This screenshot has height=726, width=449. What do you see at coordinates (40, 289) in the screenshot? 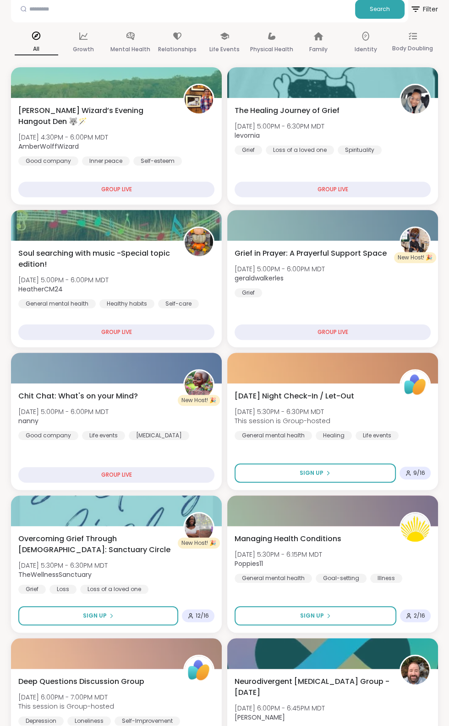
I see `b: HeatherCM24` at bounding box center [40, 289].